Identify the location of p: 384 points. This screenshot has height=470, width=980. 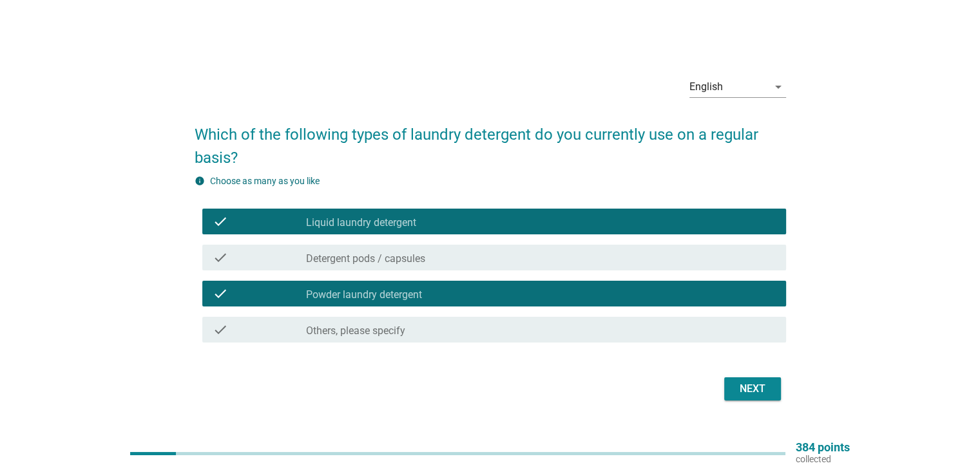
(823, 448).